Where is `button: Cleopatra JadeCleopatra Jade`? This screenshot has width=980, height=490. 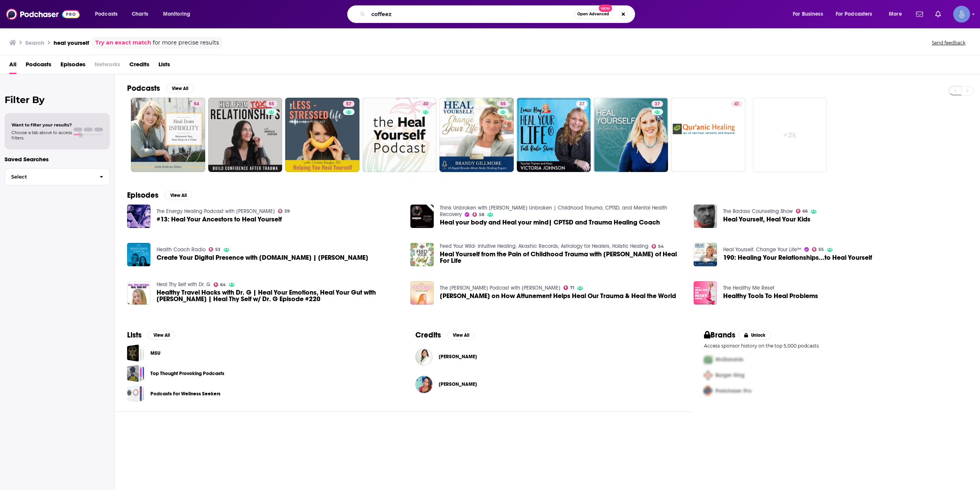 button: Cleopatra JadeCleopatra Jade is located at coordinates (547, 384).